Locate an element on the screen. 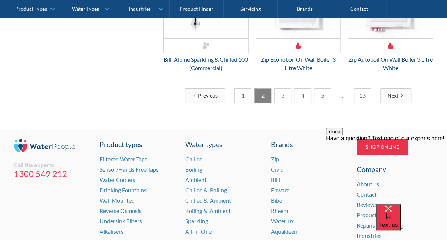  a: Sparkling is located at coordinates (197, 221).